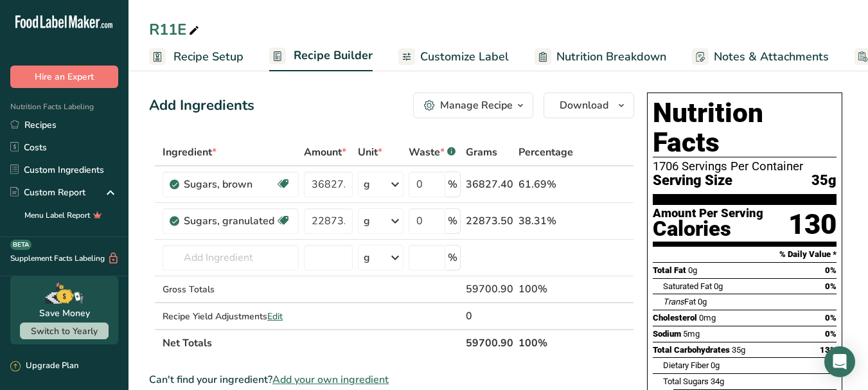 The width and height of the screenshot is (868, 390). What do you see at coordinates (190, 152) in the screenshot?
I see `span: Ingredient` at bounding box center [190, 152].